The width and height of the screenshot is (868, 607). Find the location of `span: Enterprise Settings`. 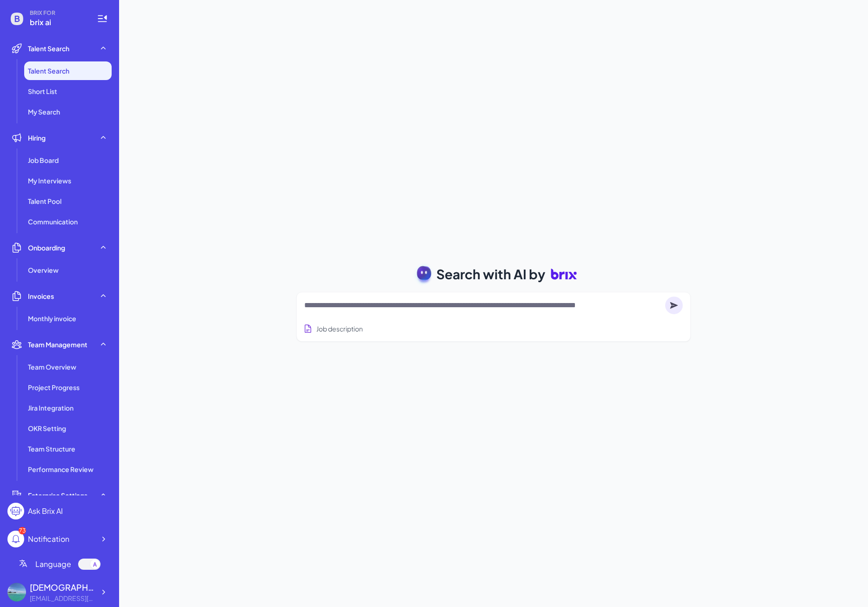

span: Enterprise Settings is located at coordinates (58, 495).